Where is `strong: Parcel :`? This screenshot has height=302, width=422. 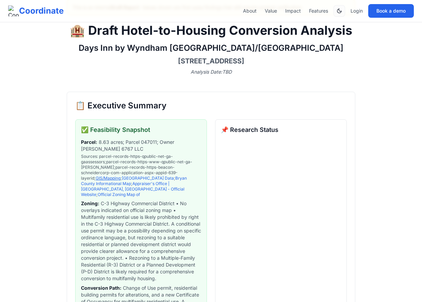 strong: Parcel : is located at coordinates (89, 142).